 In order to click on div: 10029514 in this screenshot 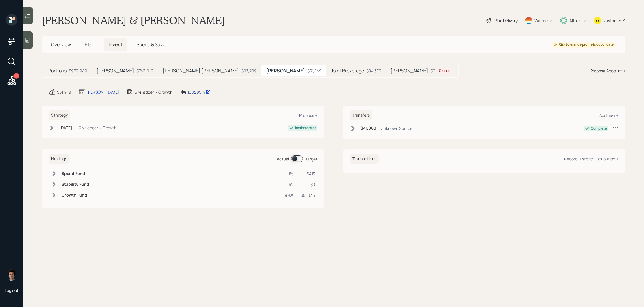, I will do `click(198, 92)`.